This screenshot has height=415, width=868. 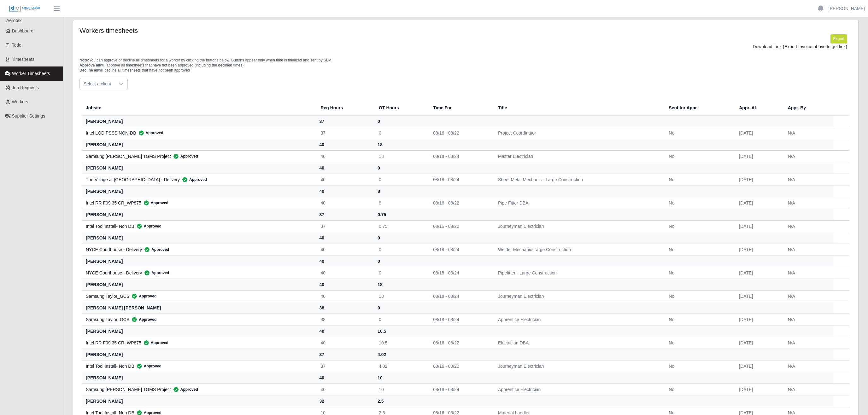 What do you see at coordinates (198, 226) in the screenshot?
I see `div: Intel Tool Install- Non DB` at bounding box center [198, 226].